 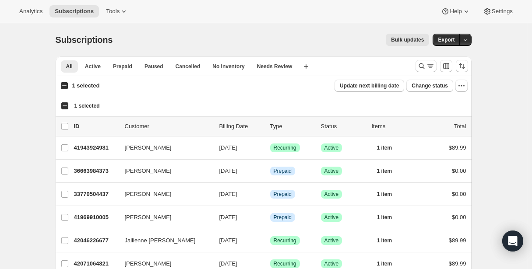 What do you see at coordinates (455, 11) in the screenshot?
I see `button: Help` at bounding box center [455, 11].